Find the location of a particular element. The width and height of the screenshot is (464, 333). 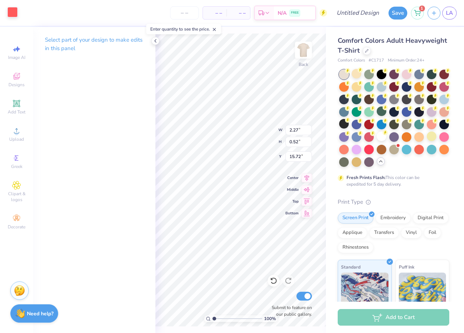

a: LA is located at coordinates (449, 13).